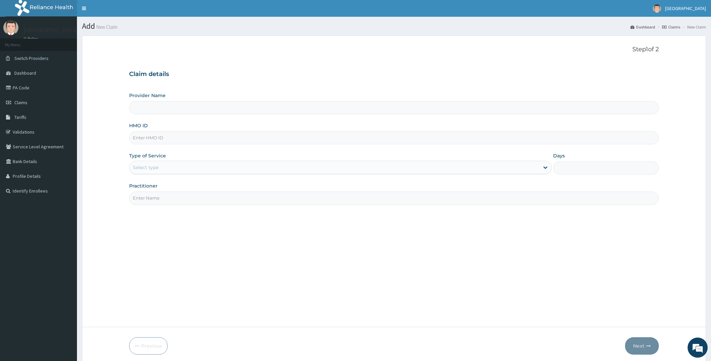 The width and height of the screenshot is (711, 361). I want to click on a: Claims, so click(671, 27).